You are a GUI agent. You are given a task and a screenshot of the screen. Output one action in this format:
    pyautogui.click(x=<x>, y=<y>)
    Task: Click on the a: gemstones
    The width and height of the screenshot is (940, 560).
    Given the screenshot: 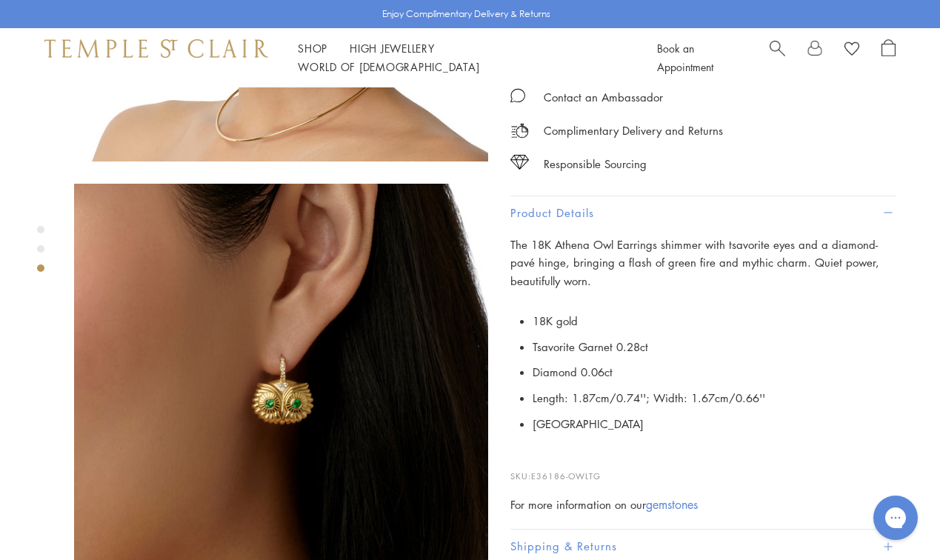 What is the action you would take?
    pyautogui.click(x=672, y=504)
    